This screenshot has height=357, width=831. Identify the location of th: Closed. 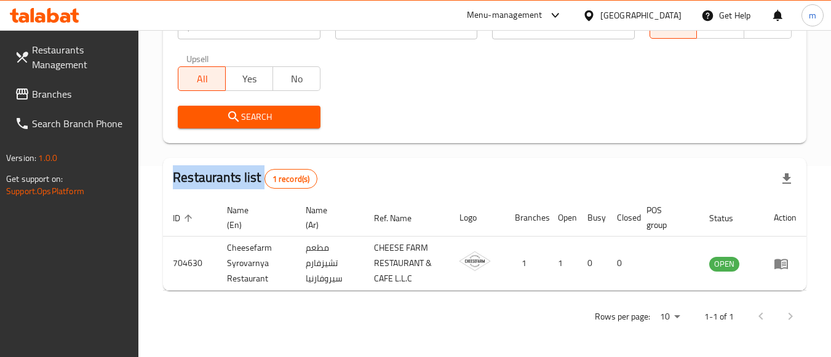
(622, 218).